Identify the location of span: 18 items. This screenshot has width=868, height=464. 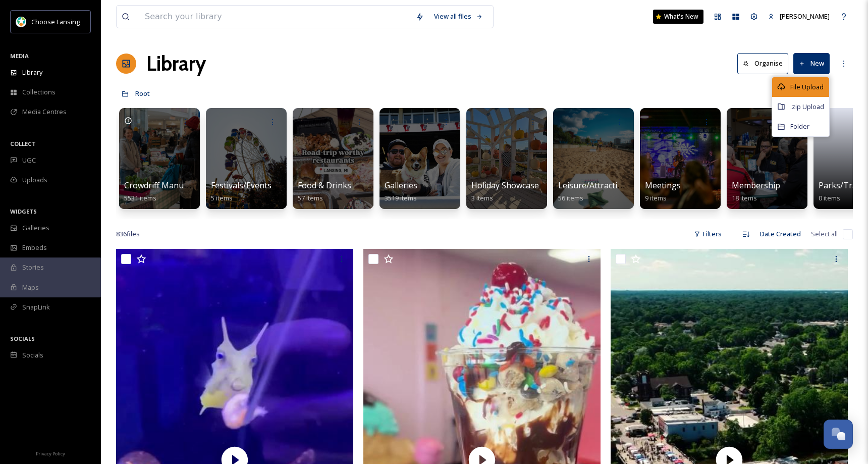
(745, 198).